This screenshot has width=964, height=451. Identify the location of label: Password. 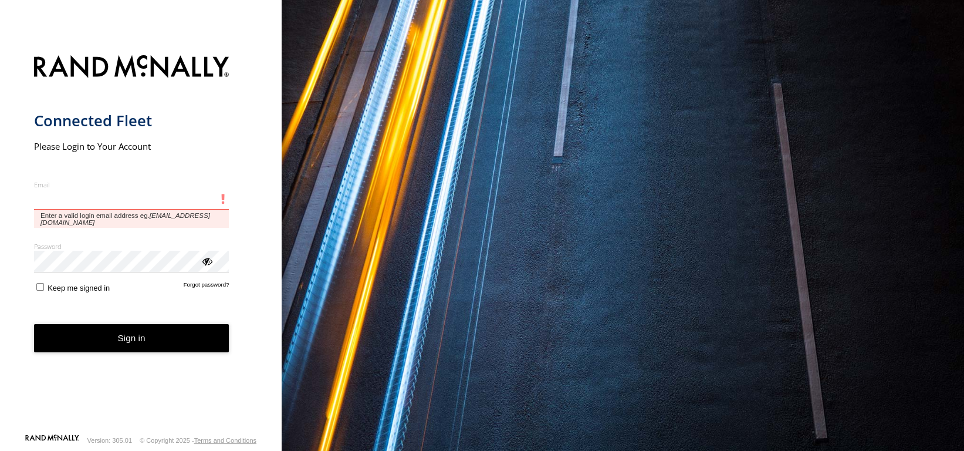
(131, 246).